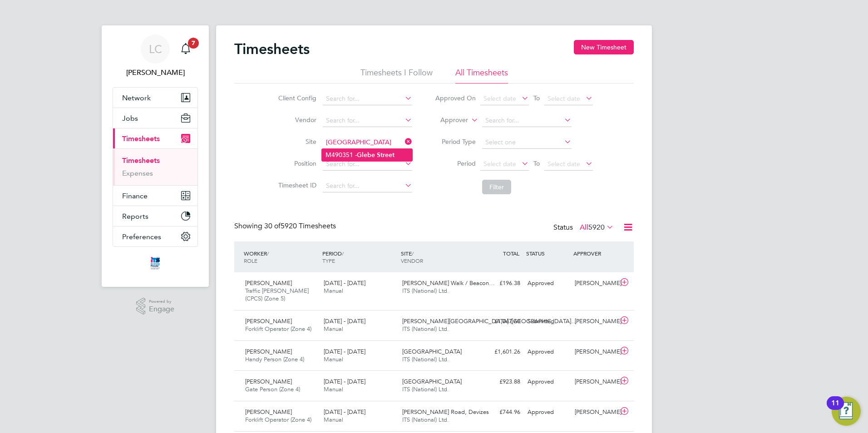 This screenshot has height=433, width=868. What do you see at coordinates (447, 120) in the screenshot?
I see `label: Approver` at bounding box center [447, 120].